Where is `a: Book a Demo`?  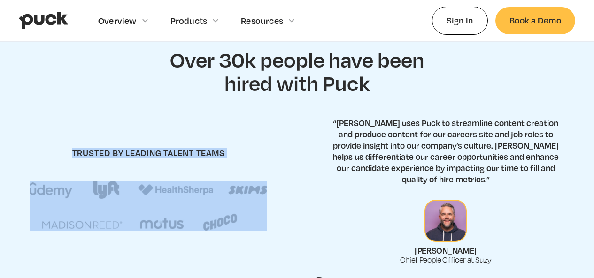 a: Book a Demo is located at coordinates (535, 20).